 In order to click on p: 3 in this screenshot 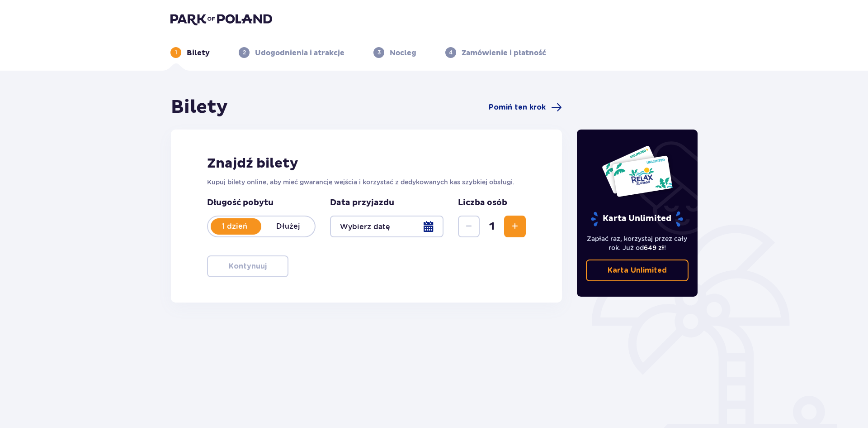, I will do `click(379, 52)`.